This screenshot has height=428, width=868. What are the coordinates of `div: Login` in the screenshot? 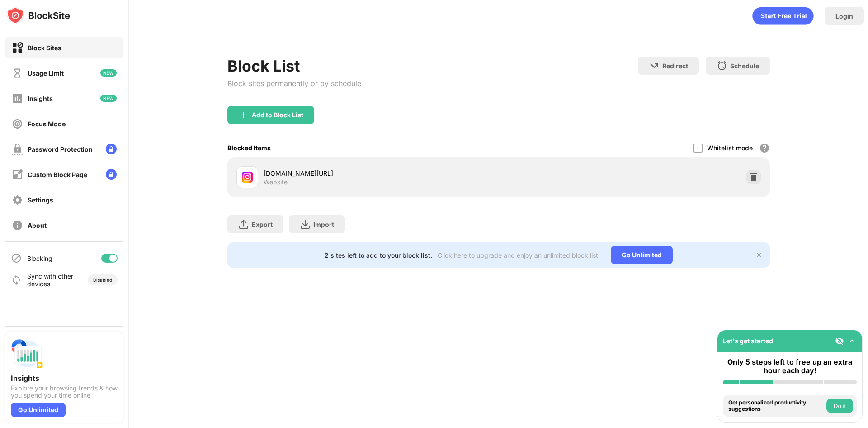 It's located at (845, 16).